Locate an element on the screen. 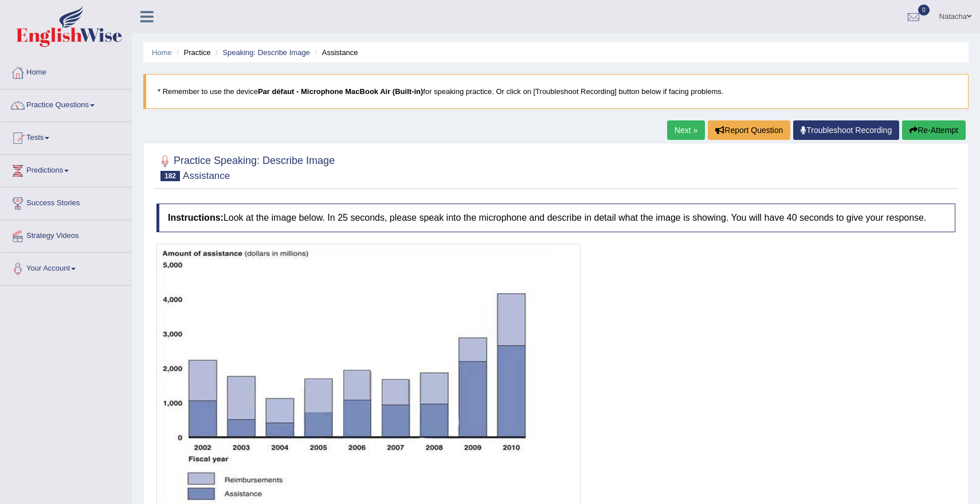 The height and width of the screenshot is (504, 980). button: Report Question is located at coordinates (749, 130).